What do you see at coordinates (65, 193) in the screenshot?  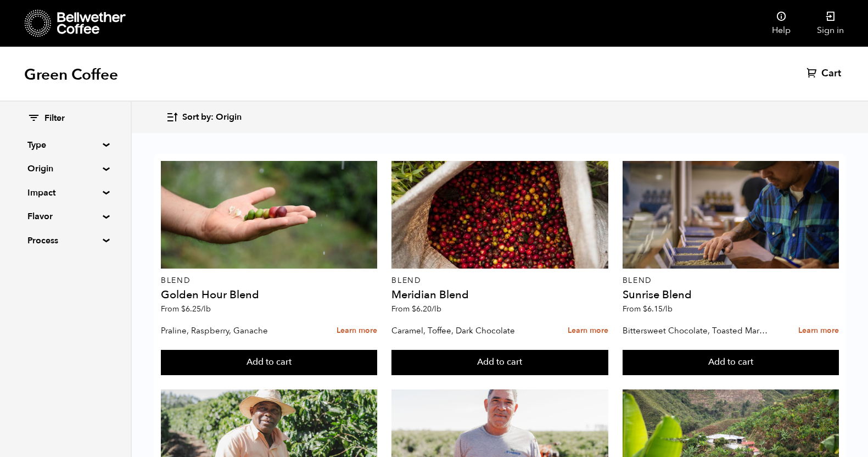 I see `summary: Impact` at bounding box center [65, 193].